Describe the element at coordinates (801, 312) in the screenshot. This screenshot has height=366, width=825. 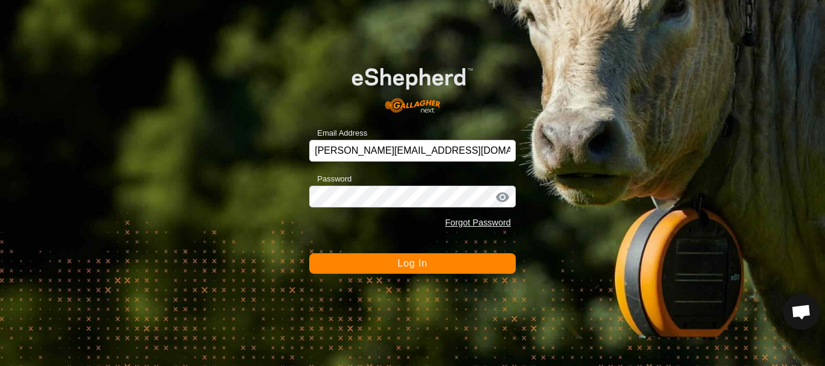
I see `a: Open chat` at that location.